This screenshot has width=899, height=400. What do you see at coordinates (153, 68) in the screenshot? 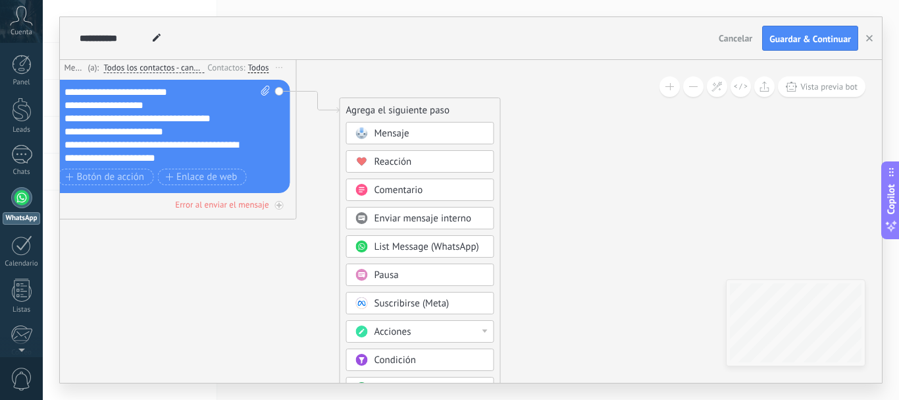
I see `span: Todos los contactos - canales seleccionados` at bounding box center [153, 68].